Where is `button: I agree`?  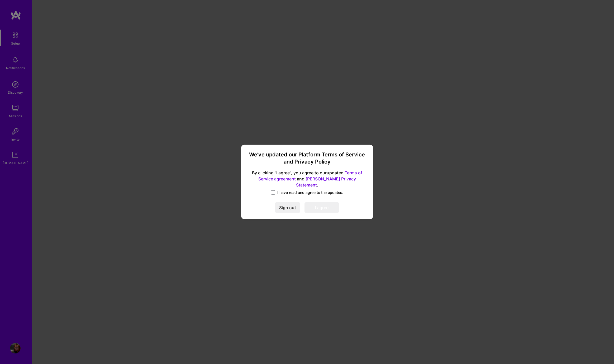 button: I agree is located at coordinates (322, 208).